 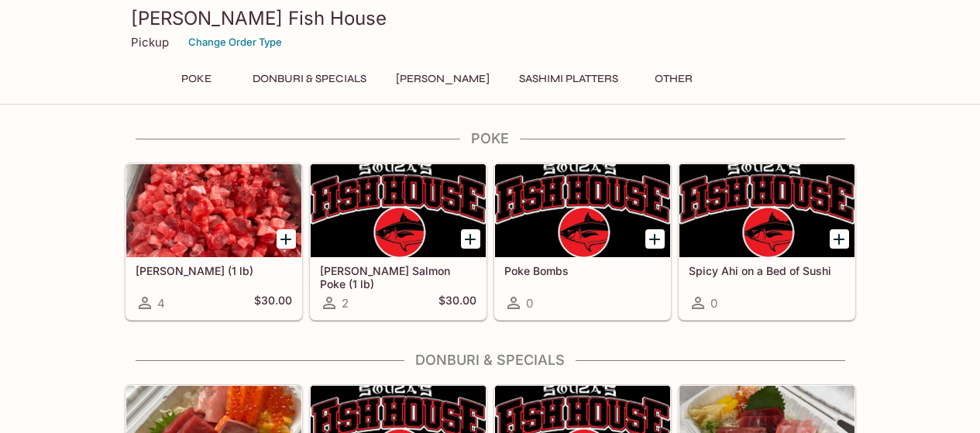 I want to click on div: Ahi Poke (1 lb), so click(x=214, y=210).